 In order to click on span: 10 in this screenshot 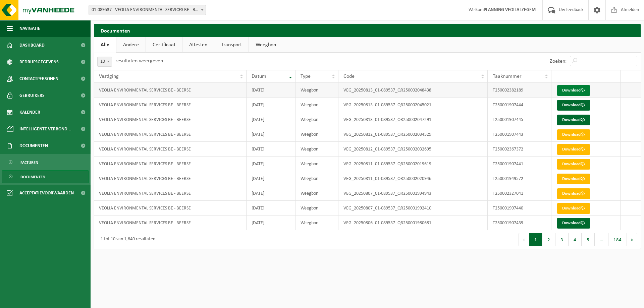, I will do `click(105, 61)`.